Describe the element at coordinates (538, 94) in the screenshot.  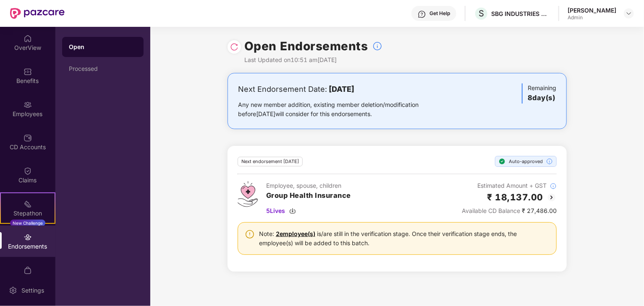
I see `div: Remaining` at that location.